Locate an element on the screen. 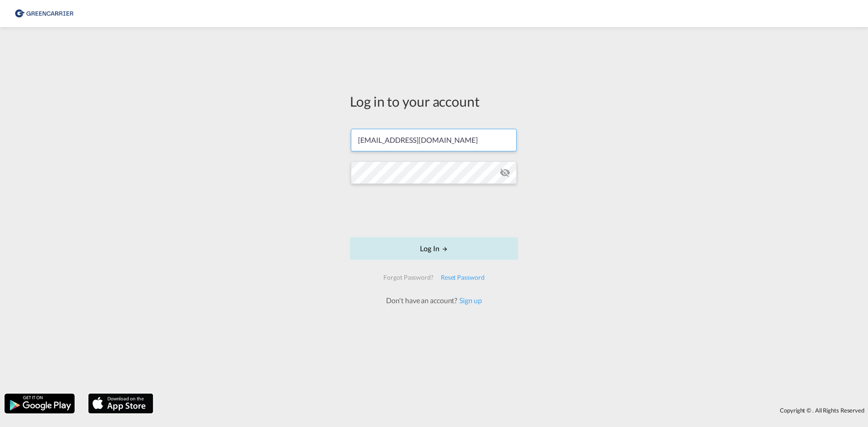 This screenshot has width=868, height=427. div: Copyright © . All Rights Reserved is located at coordinates (513, 410).